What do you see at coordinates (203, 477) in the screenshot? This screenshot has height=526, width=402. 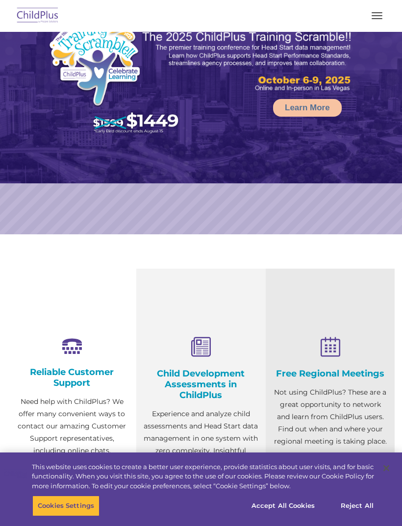 I see `div: This website uses cookies to create a better user experience, provide statistics about user visit...` at bounding box center [203, 477].